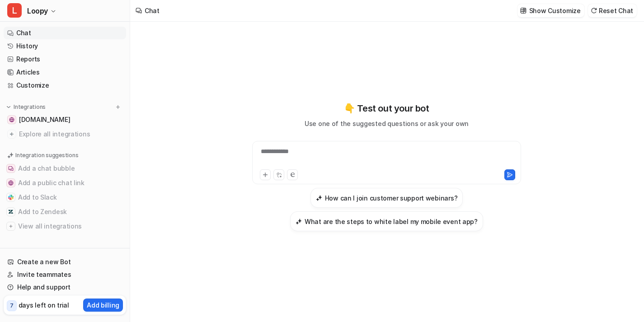  I want to click on a: Invite teammates, so click(65, 275).